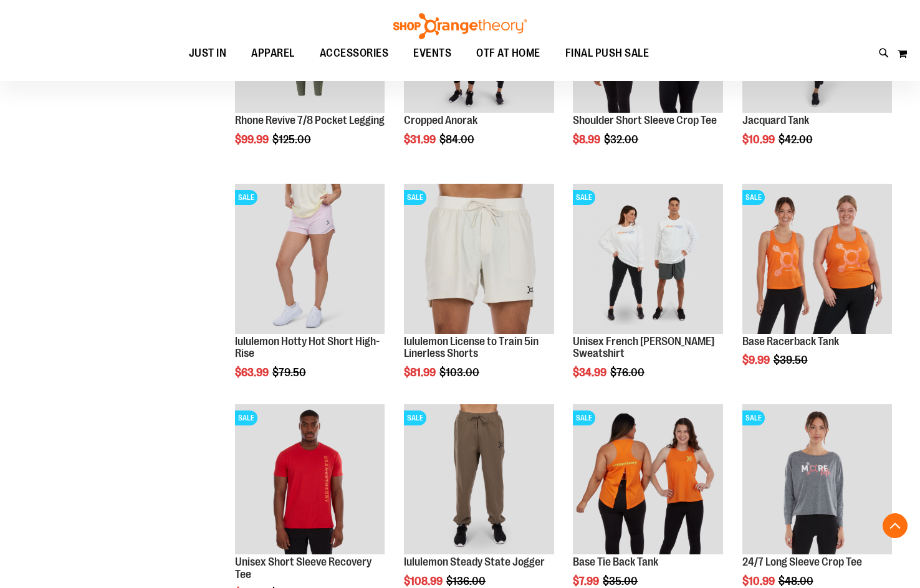 The height and width of the screenshot is (588, 920). I want to click on span: $34.99, so click(590, 372).